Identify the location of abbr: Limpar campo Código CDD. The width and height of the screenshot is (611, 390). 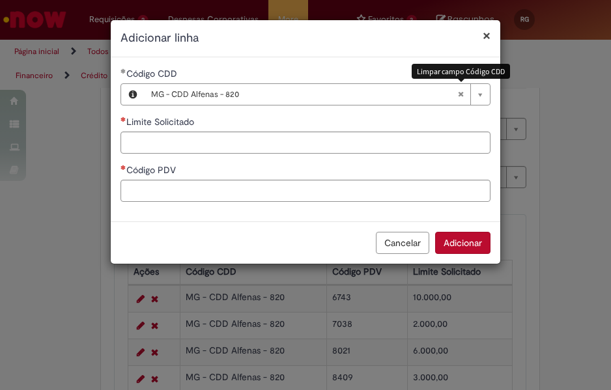
(461, 94).